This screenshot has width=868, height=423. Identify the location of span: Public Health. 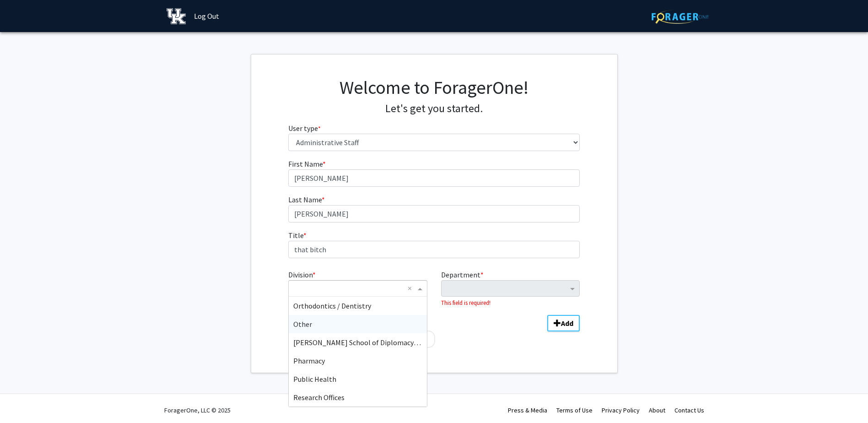
(314, 379).